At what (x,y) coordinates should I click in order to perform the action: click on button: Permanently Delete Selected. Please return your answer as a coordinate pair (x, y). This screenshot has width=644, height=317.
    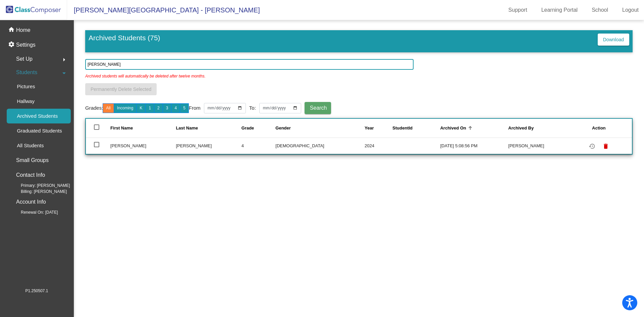
    Looking at the image, I should click on (121, 89).